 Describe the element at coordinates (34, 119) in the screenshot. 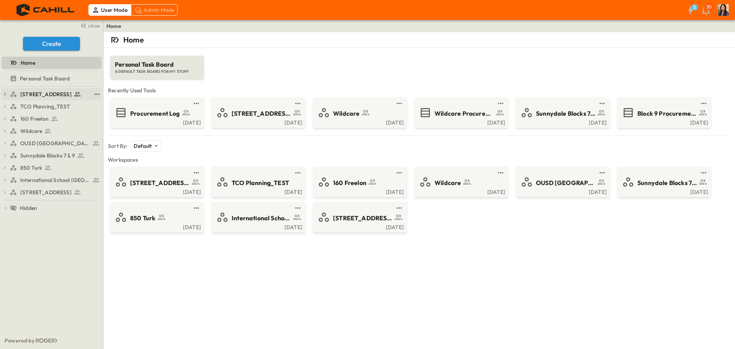

I see `span: 160 Freelon` at that location.